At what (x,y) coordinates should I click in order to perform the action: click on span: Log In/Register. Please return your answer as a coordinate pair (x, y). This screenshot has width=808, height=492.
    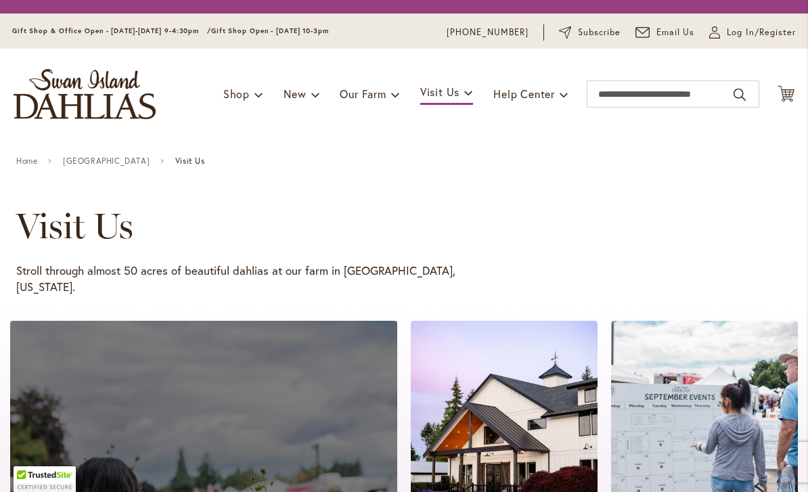
    Looking at the image, I should click on (762, 33).